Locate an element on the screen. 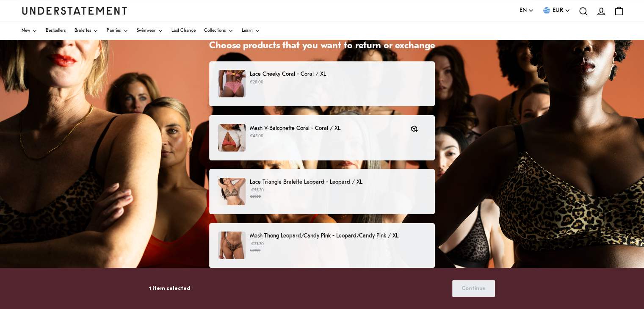 This screenshot has width=644, height=309. span: Collections is located at coordinates (214, 31).